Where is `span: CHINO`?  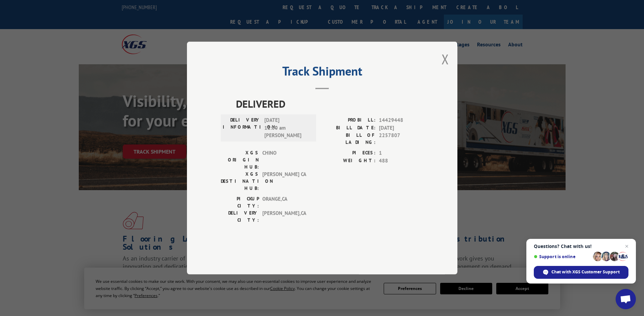
span: CHINO is located at coordinates (285, 160).